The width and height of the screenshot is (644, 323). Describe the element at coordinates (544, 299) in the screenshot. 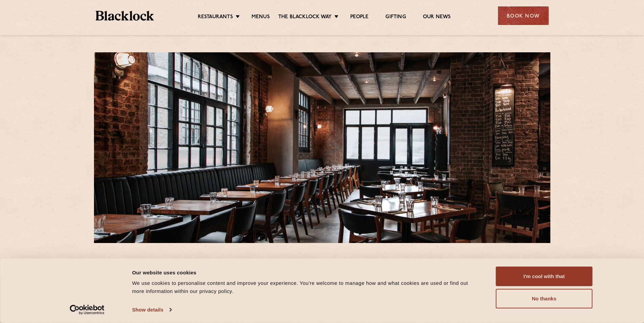

I see `button: No thanks` at that location.